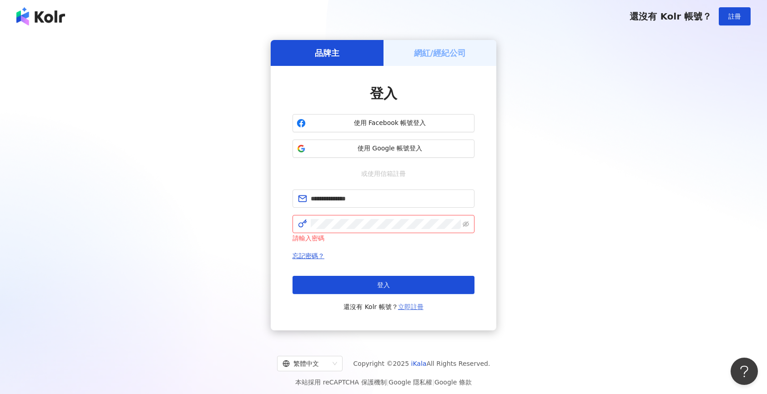 This screenshot has height=394, width=767. Describe the element at coordinates (383, 238) in the screenshot. I see `div: 請輸入密碼` at that location.